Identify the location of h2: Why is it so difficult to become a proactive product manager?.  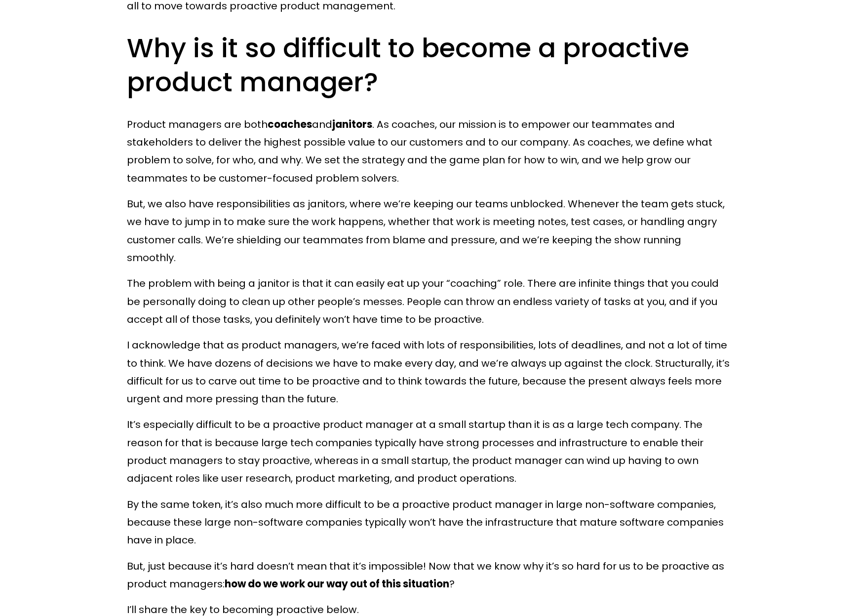
(429, 65).